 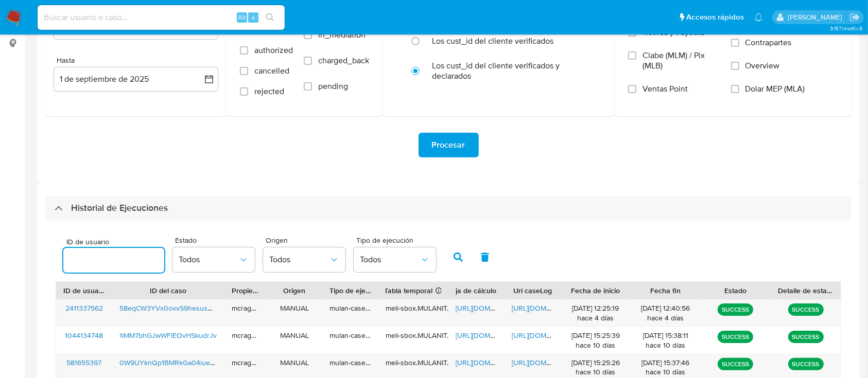 I want to click on a: Notificaciones, so click(x=758, y=17).